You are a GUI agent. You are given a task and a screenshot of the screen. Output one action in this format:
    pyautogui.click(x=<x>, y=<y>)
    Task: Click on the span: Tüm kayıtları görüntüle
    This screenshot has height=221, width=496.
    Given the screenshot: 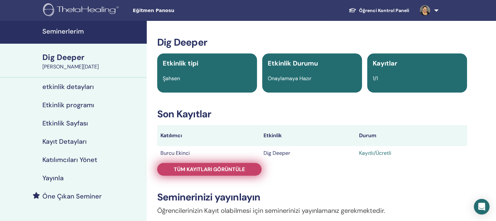 What is the action you would take?
    pyautogui.click(x=209, y=169)
    